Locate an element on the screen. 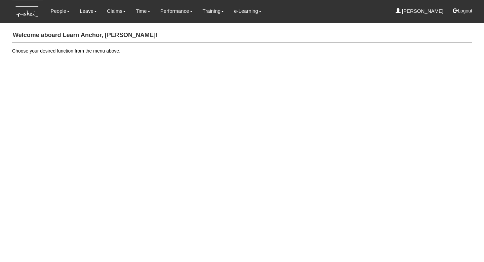  a: Time is located at coordinates (143, 11).